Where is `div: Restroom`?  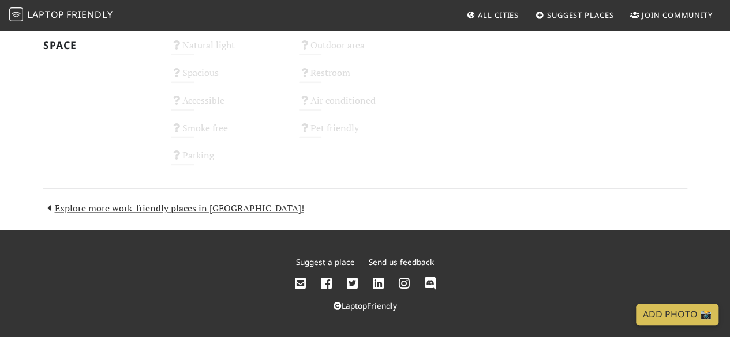 div: Restroom is located at coordinates (356, 78).